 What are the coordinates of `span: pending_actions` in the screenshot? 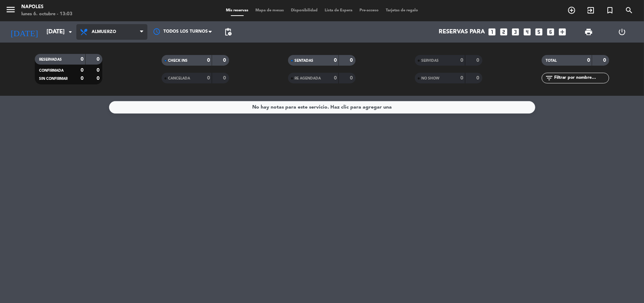 It's located at (228, 32).